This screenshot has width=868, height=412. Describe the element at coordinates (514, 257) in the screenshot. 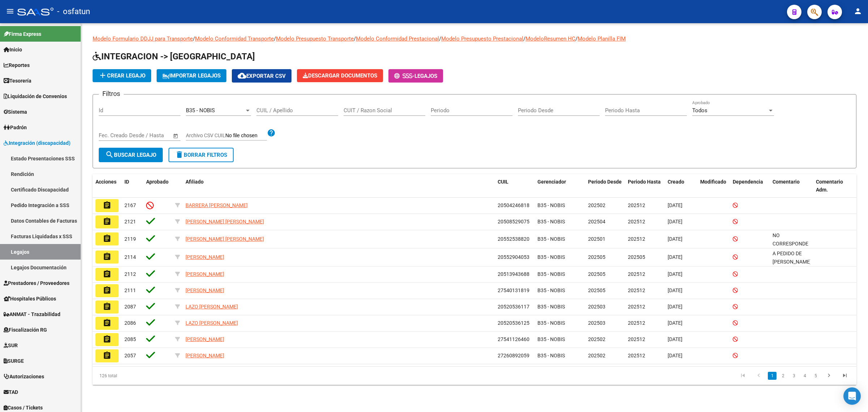

I see `span: 20552904053` at that location.